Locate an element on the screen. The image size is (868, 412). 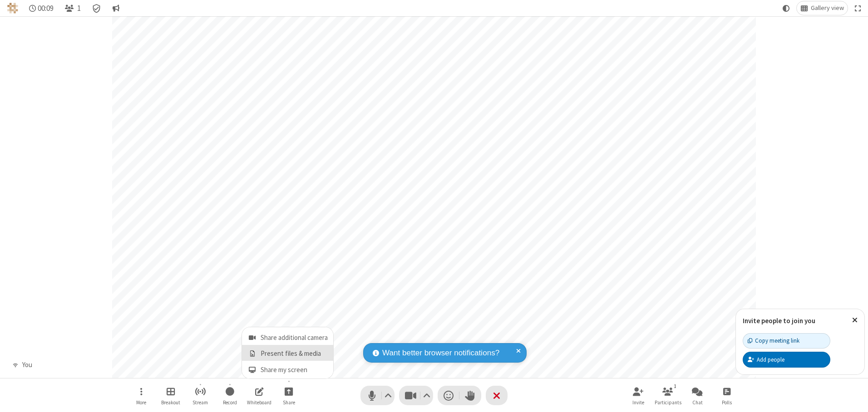
span: 00:09 is located at coordinates (45, 8).